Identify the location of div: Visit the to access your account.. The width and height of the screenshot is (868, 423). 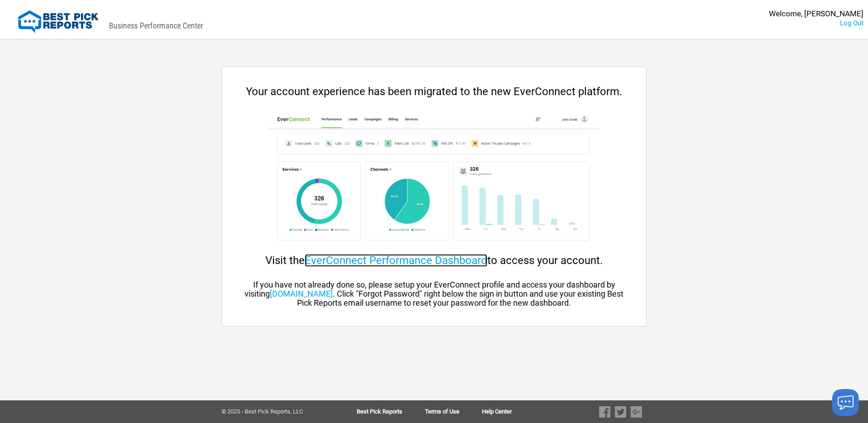
(434, 260).